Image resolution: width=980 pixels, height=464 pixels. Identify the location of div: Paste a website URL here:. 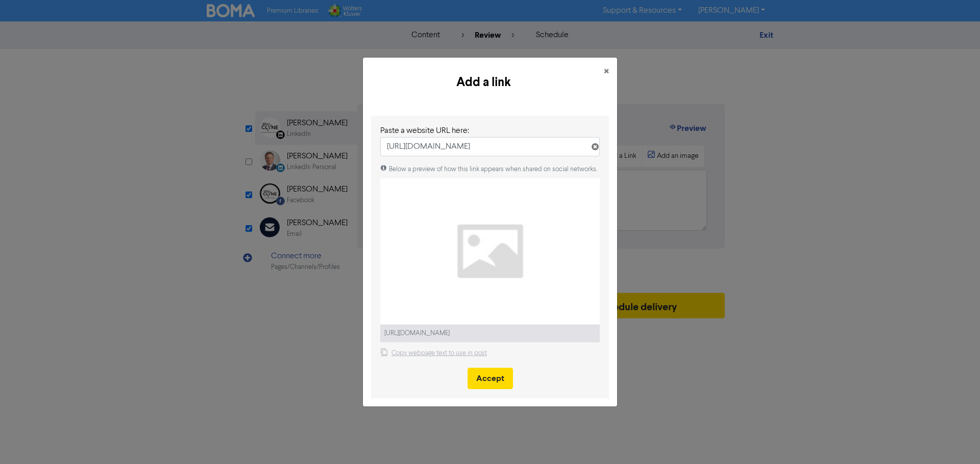
(490, 131).